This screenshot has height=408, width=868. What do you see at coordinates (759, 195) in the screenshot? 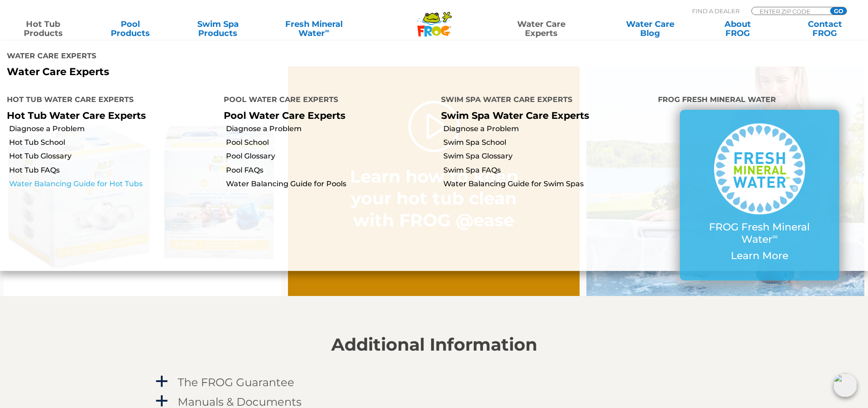
I see `a: FROG Fresh Mineral Water∞ Learn More` at bounding box center [759, 195].